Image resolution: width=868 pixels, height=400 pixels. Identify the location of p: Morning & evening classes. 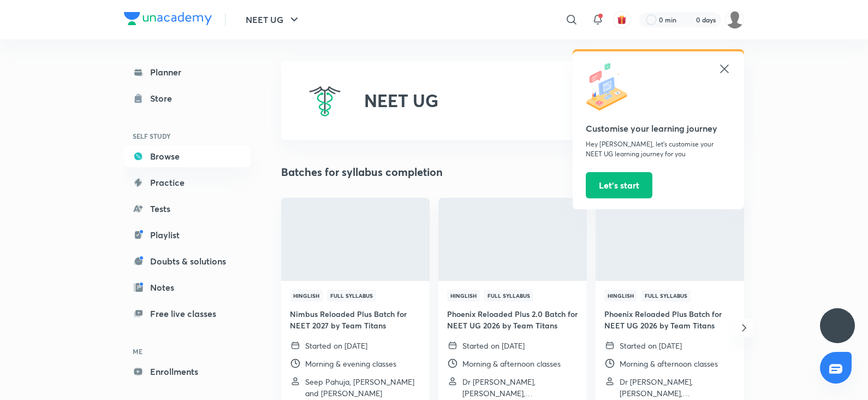
(351, 363).